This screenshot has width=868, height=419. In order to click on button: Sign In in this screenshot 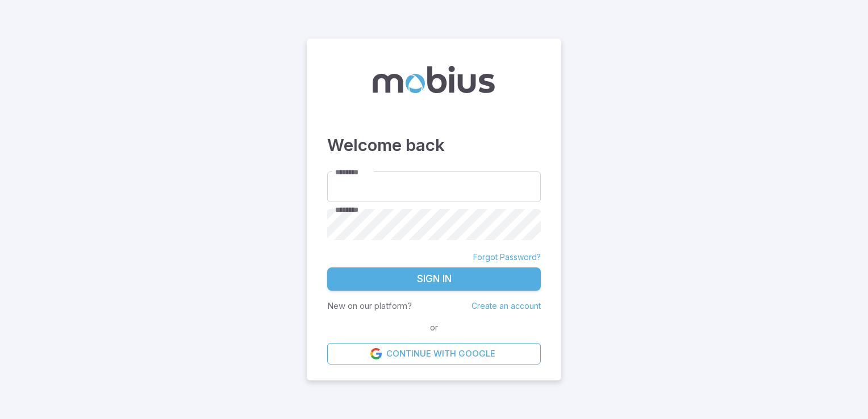, I will do `click(434, 280)`.